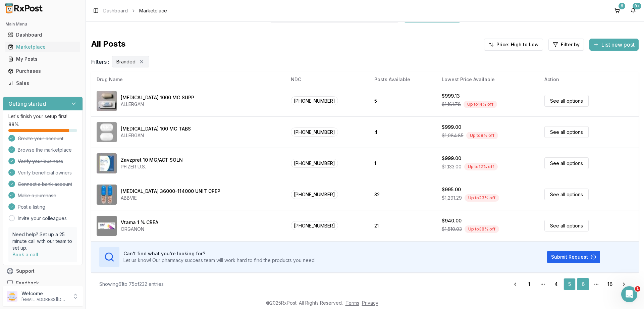  What do you see at coordinates (43, 47) in the screenshot?
I see `a: Marketplace` at bounding box center [43, 47].